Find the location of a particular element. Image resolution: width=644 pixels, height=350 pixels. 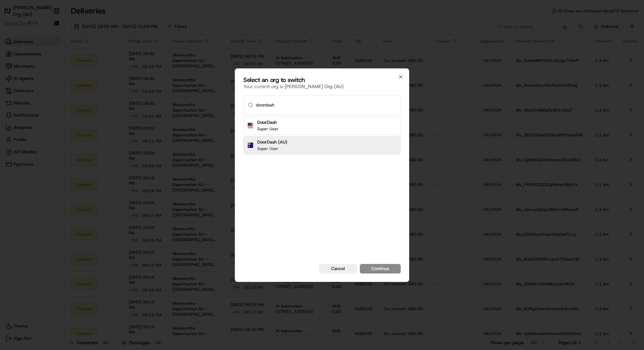

h2: DoorDash is located at coordinates (268, 122).